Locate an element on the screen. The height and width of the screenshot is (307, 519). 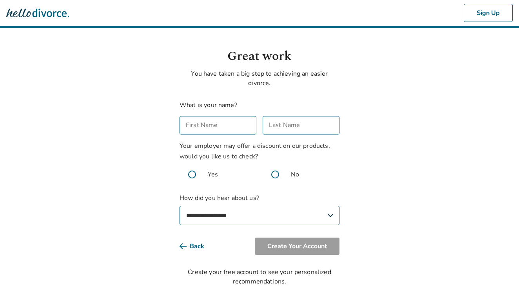
img: Hello Divorce Logo is located at coordinates (38, 13).